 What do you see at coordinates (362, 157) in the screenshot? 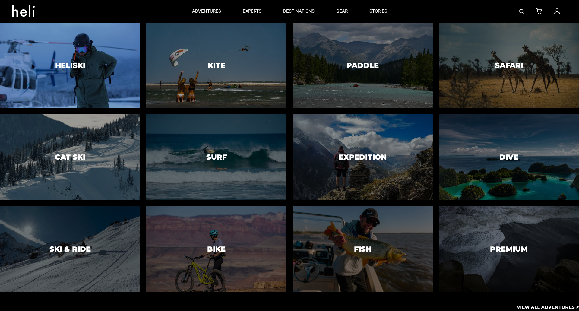
I see `h3: Expedition` at bounding box center [362, 157].